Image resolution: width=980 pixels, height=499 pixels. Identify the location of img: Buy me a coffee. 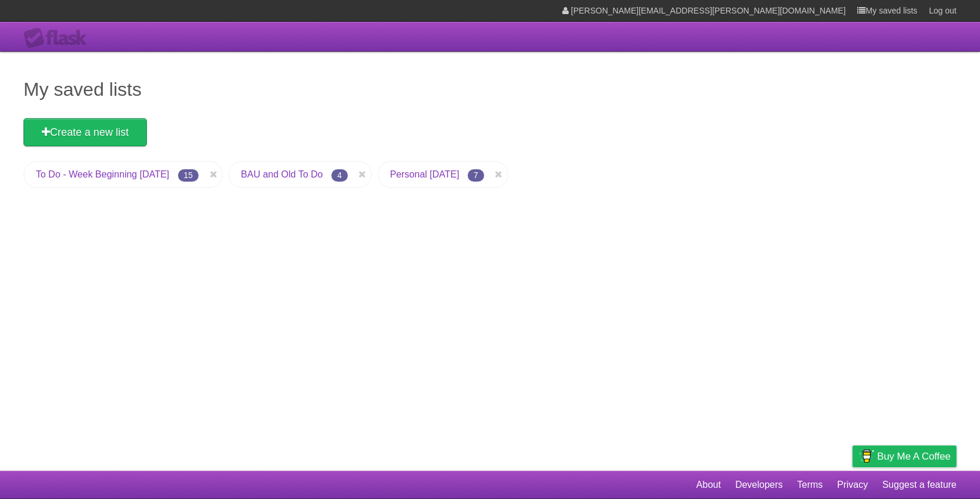
(866, 457).